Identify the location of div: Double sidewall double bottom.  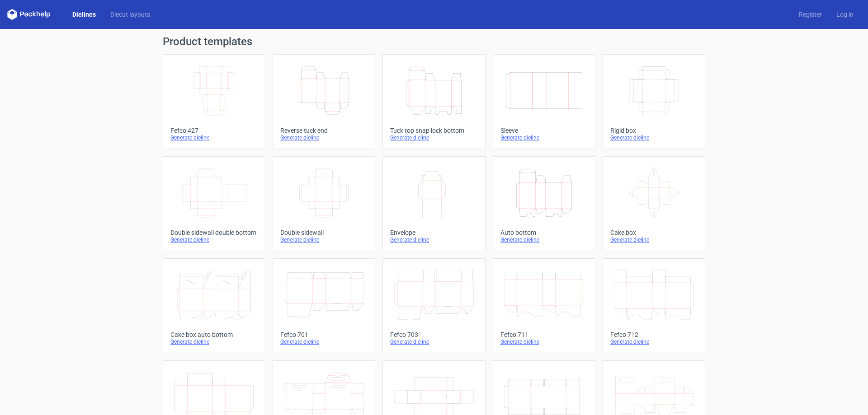
(214, 233).